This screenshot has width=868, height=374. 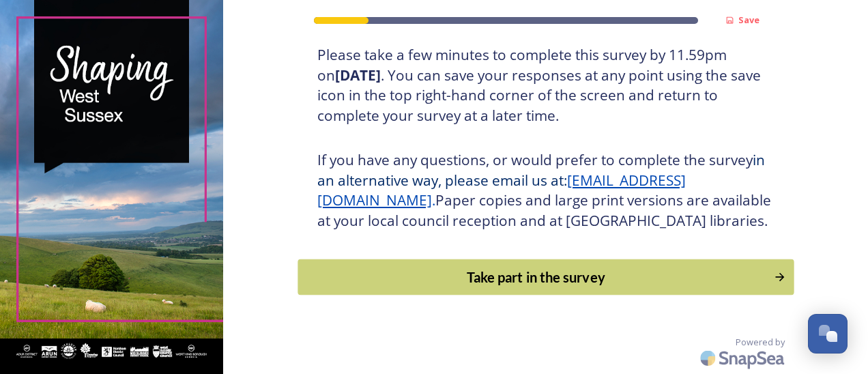 I want to click on h3: If you have any questions, or would prefer to complete the survey Paper copies and large print ve..., so click(x=546, y=190).